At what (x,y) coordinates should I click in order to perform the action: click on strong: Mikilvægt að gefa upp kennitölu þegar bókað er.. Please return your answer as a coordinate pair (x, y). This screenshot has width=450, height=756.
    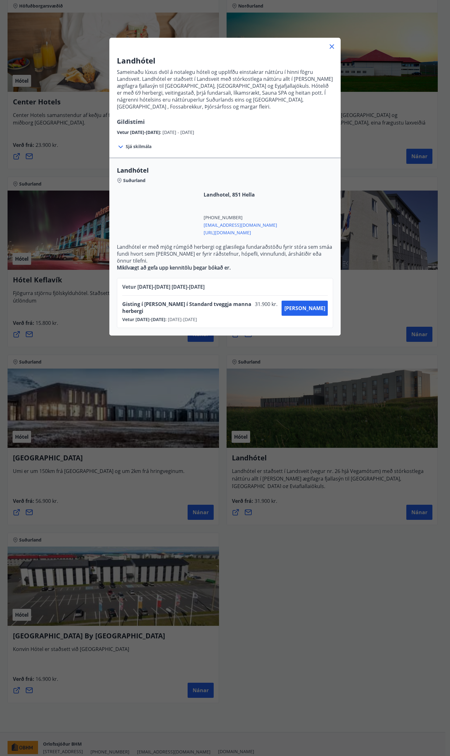
    Looking at the image, I should click on (174, 268).